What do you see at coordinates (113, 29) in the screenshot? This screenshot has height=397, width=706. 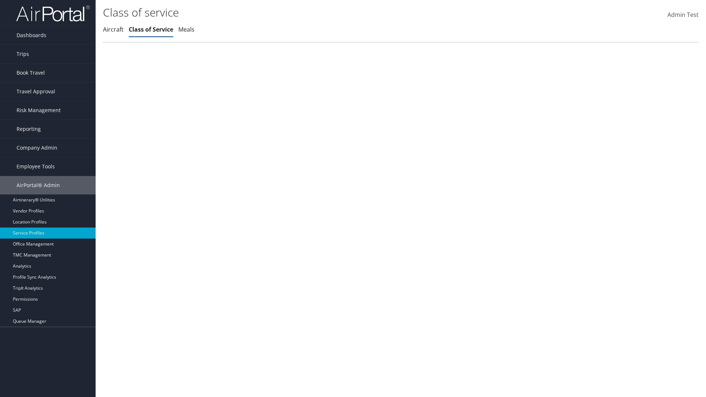 I see `a: Aircraft` at bounding box center [113, 29].